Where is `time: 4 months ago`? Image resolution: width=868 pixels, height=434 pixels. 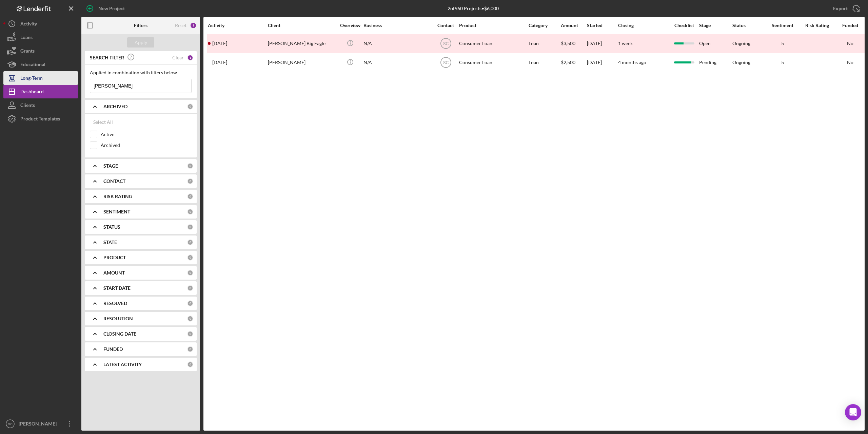 time: 4 months ago is located at coordinates (632, 62).